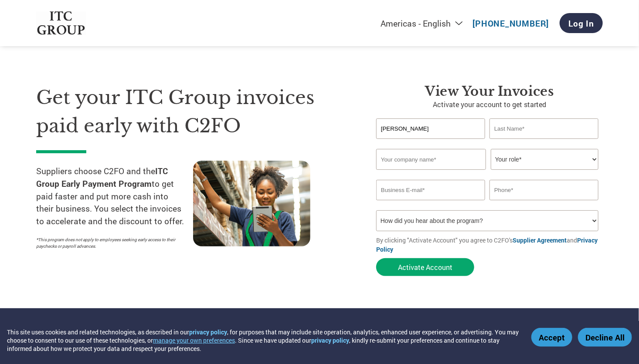 This screenshot has width=639, height=364. Describe the element at coordinates (430, 142) in the screenshot. I see `div: Invalid first name or first name is too long` at that location.